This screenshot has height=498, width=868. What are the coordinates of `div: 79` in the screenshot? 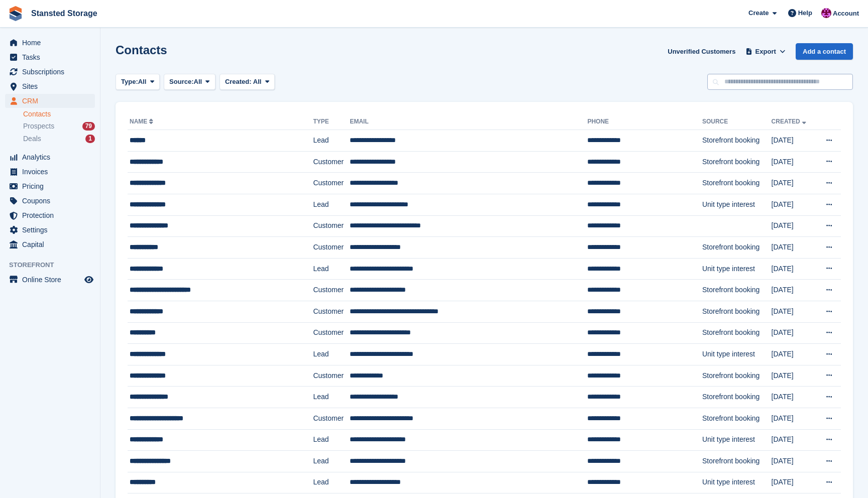 It's located at (88, 126).